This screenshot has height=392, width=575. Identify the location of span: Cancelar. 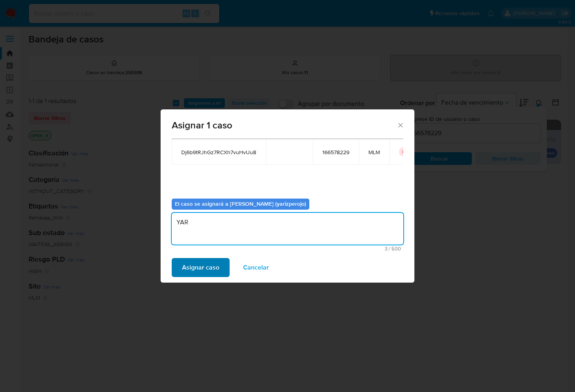
(256, 267).